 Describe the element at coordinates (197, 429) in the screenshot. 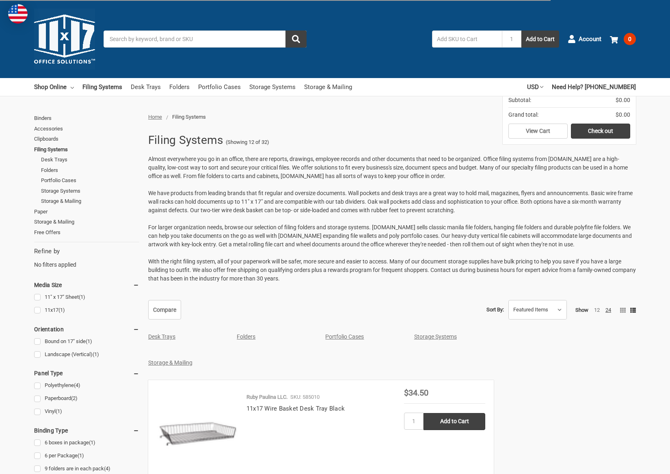

I see `img: 11x17 Wire Basket Desk Tray Black` at that location.